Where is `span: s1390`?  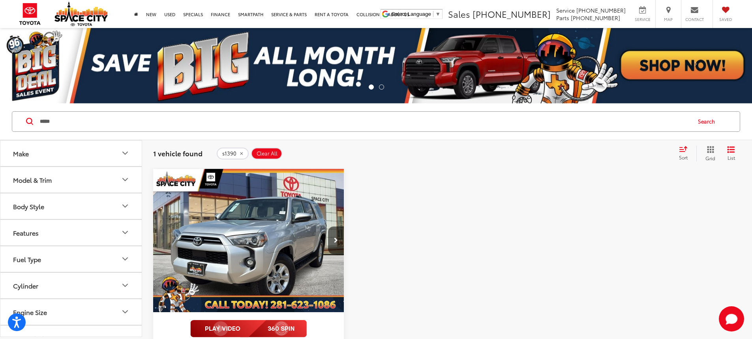 span: s1390 is located at coordinates (229, 154).